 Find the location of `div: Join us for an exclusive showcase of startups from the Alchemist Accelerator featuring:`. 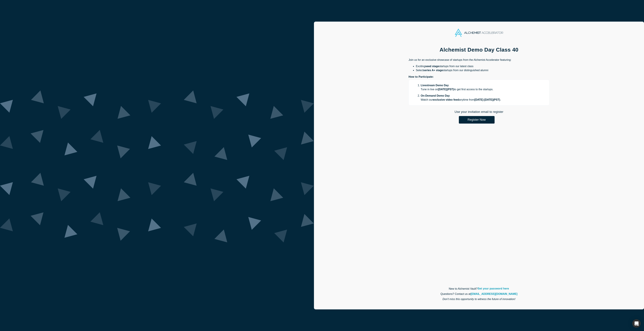

div: Join us for an exclusive showcase of startups from the Alchemist Accelerator featuring: is located at coordinates (479, 82).